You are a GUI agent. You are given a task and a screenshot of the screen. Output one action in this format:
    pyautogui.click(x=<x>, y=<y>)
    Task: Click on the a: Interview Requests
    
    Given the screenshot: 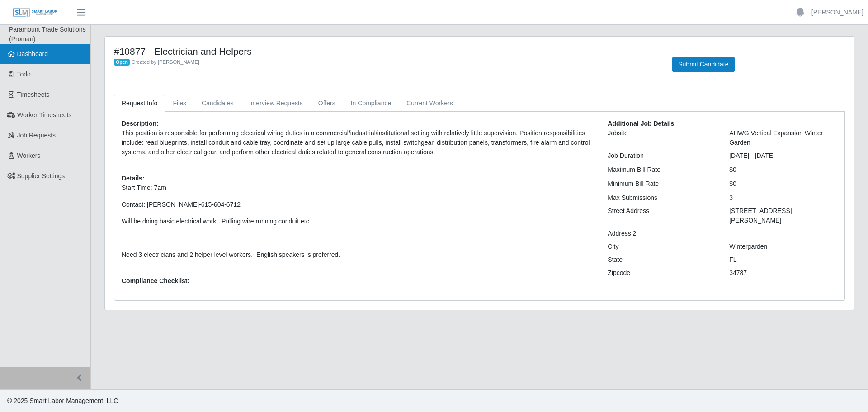 What is the action you would take?
    pyautogui.click(x=275, y=103)
    